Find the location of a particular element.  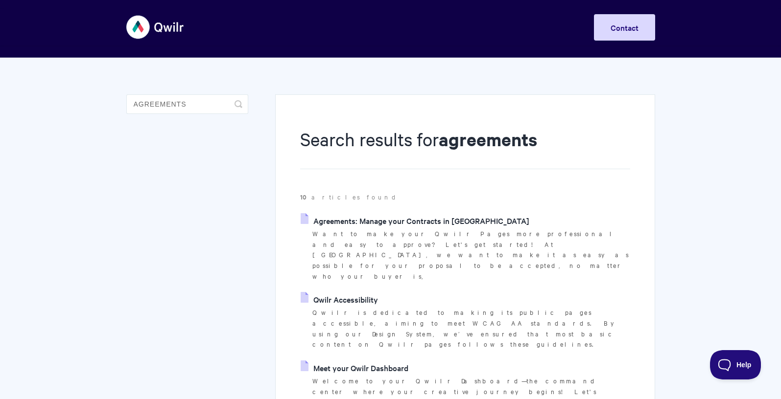

strong: 10 is located at coordinates (305, 197).